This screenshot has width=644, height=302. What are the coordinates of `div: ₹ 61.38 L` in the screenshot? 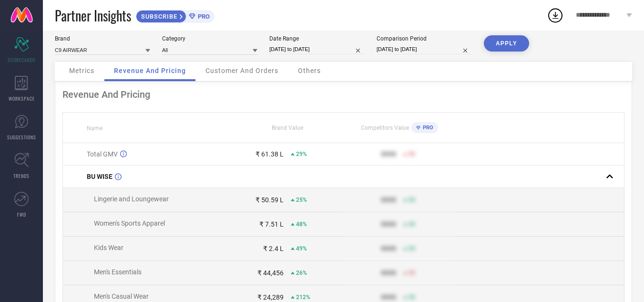 It's located at (270, 154).